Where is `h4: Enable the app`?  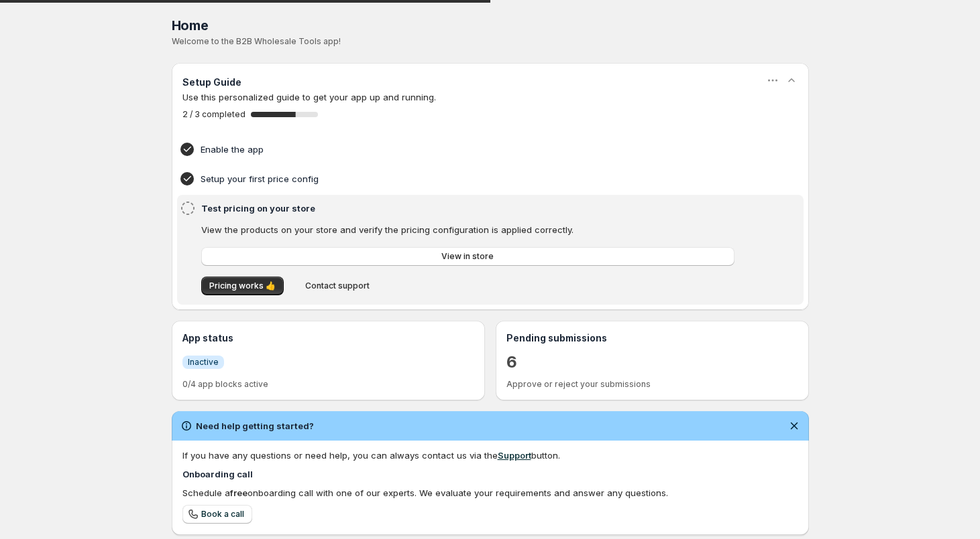
h4: Enable the app is located at coordinates (470, 149).